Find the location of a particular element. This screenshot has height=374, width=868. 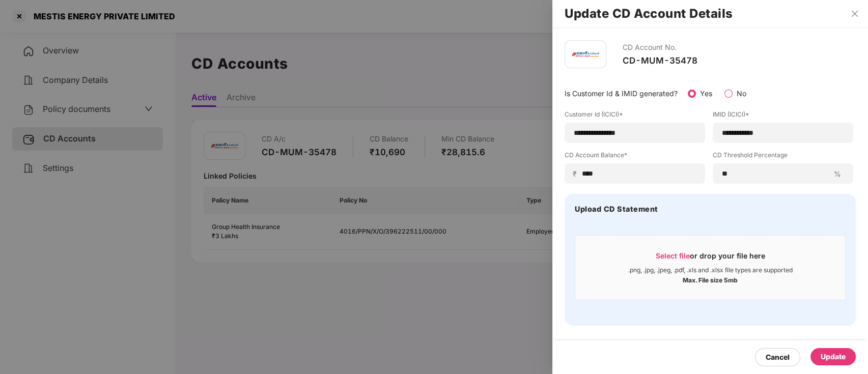

button: Close is located at coordinates (854, 14).